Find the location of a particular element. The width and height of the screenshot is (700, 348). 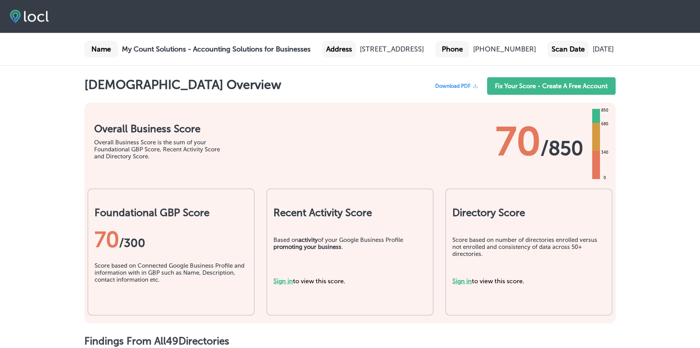

div: Score based on Connected Google Business Profile and information with in GBP such as Name, Descri... is located at coordinates (171, 282).